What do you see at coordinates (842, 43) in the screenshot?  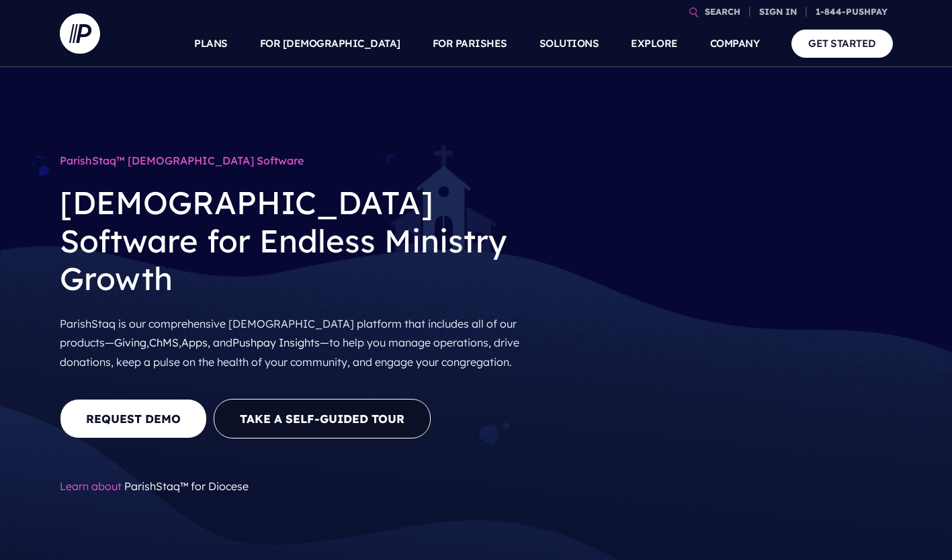 I see `a: GET STARTED` at bounding box center [842, 43].